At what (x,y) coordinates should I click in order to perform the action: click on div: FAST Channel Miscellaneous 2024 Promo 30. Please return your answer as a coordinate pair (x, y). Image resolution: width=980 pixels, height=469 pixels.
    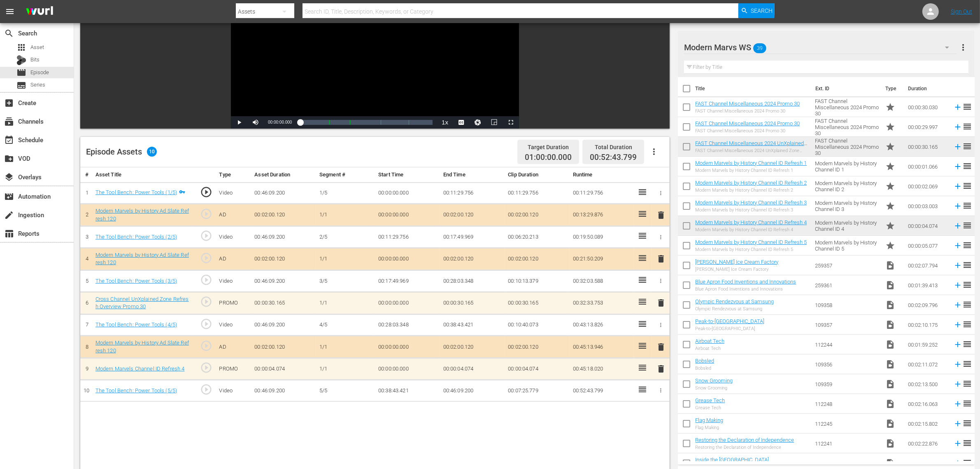
    Looking at the image, I should click on (748, 111).